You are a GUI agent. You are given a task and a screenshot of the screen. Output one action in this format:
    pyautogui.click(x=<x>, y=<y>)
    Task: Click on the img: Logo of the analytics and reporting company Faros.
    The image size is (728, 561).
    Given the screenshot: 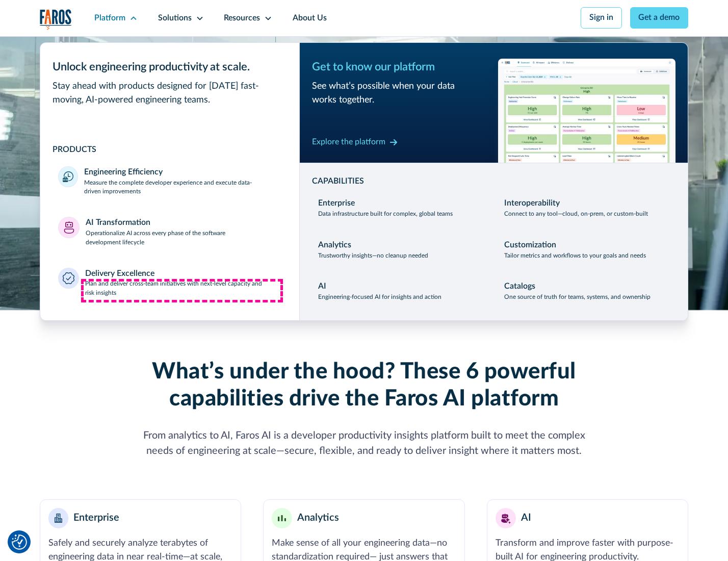 What is the action you would take?
    pyautogui.click(x=56, y=19)
    